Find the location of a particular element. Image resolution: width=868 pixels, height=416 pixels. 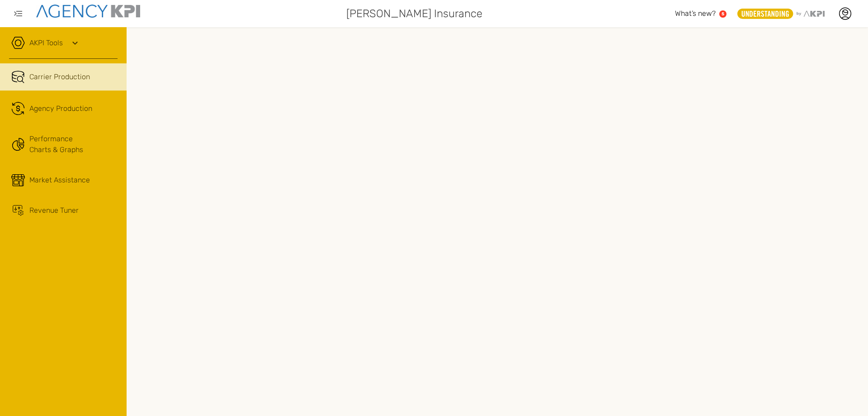

span: Revenue Tuner is located at coordinates (54, 210).